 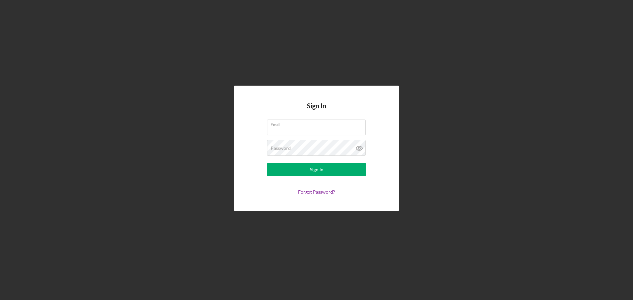 I want to click on a: Forgot Password?, so click(x=316, y=192).